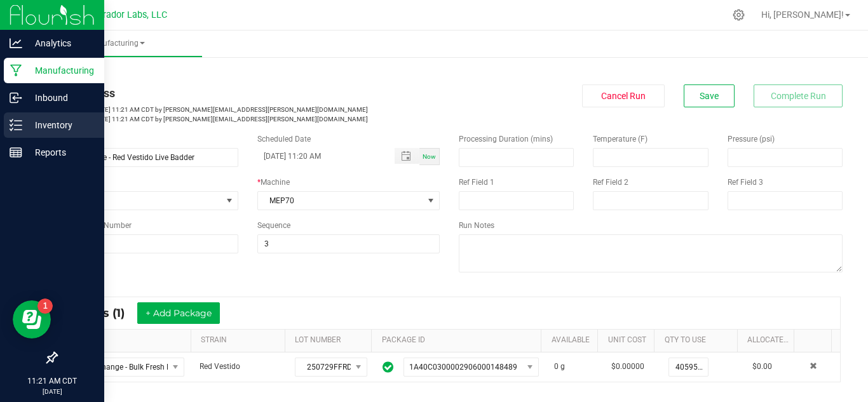 Image resolution: width=868 pixels, height=402 pixels. I want to click on span: In Sync, so click(387, 367).